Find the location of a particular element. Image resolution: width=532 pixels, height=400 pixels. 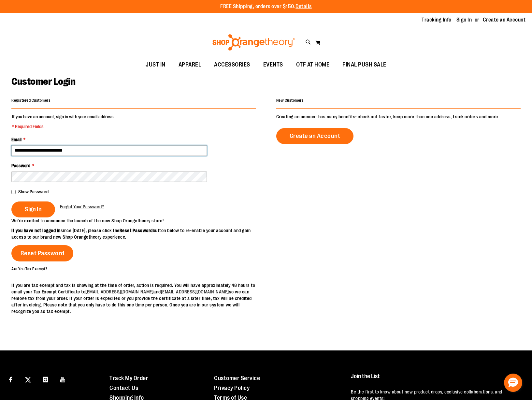

span: Create an Account is located at coordinates (315, 136).